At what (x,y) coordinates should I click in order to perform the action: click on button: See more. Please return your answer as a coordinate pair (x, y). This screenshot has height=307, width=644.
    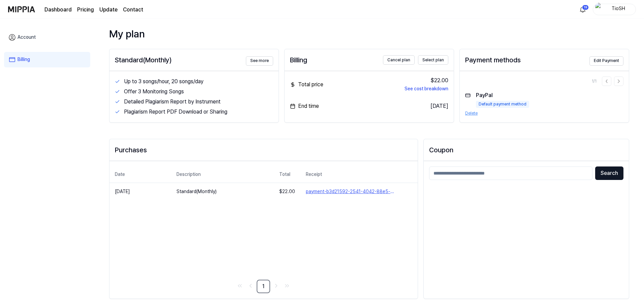
    Looking at the image, I should click on (260, 61).